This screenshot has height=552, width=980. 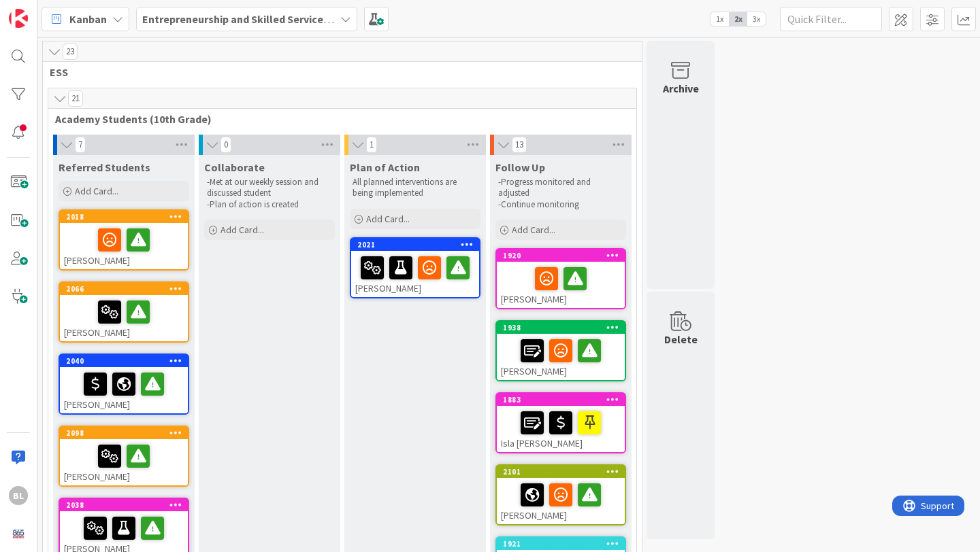 What do you see at coordinates (337, 119) in the screenshot?
I see `span: Academy Students (10th Grade)` at bounding box center [337, 119].